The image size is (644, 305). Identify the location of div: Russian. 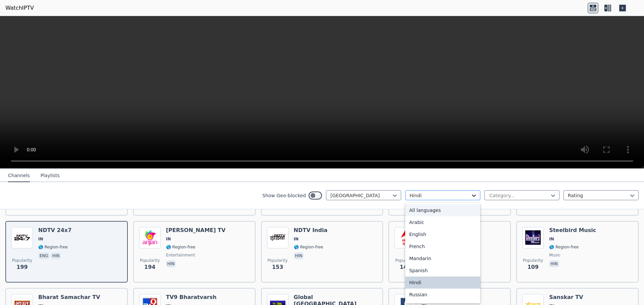
(443, 295).